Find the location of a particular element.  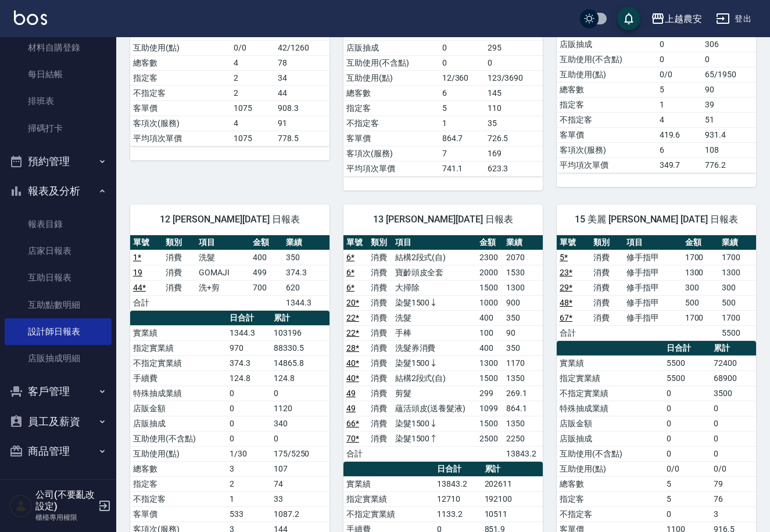

td: 726.5 is located at coordinates (514, 138).